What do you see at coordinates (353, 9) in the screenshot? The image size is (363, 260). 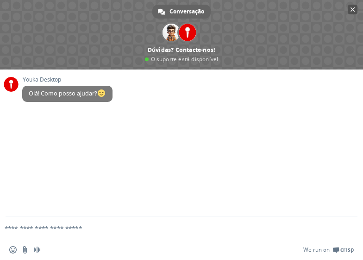 I see `span: Bate-papo próximo` at bounding box center [353, 9].